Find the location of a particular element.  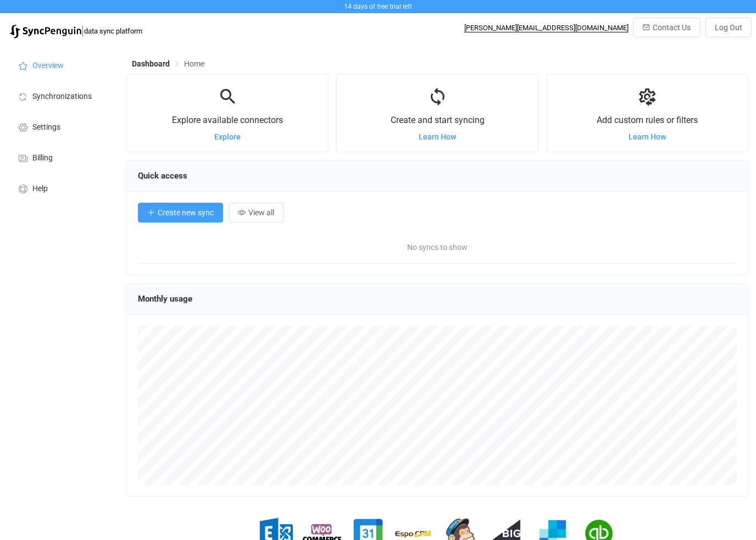

span: Create new sync is located at coordinates (185, 213).